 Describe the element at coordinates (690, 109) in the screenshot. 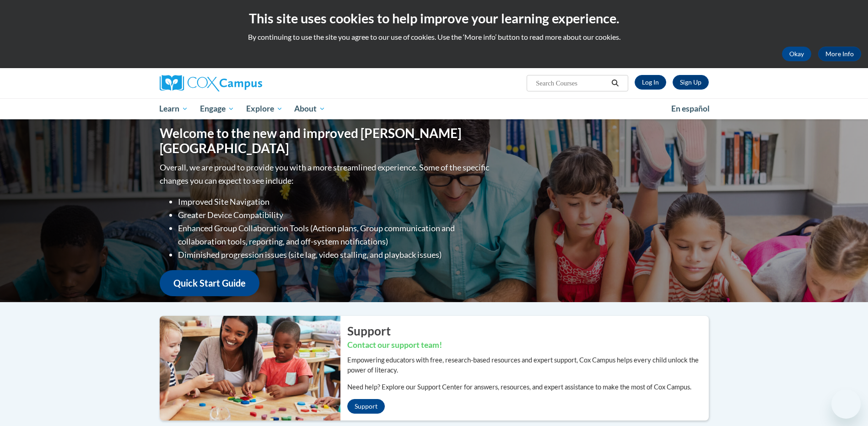

I see `a: En español` at that location.